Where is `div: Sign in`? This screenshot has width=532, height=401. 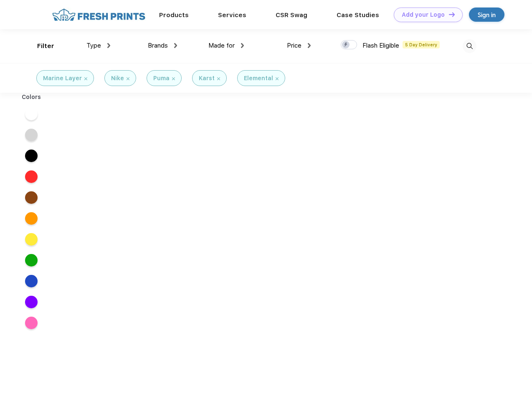 div: Sign in is located at coordinates (487, 15).